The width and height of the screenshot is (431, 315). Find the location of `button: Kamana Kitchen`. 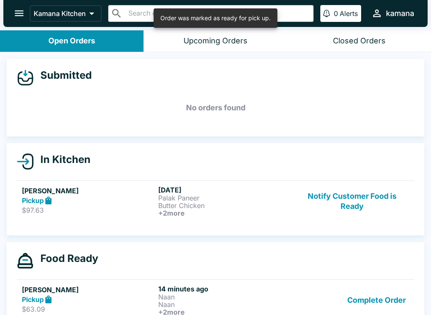

button: Kamana Kitchen is located at coordinates (66, 13).